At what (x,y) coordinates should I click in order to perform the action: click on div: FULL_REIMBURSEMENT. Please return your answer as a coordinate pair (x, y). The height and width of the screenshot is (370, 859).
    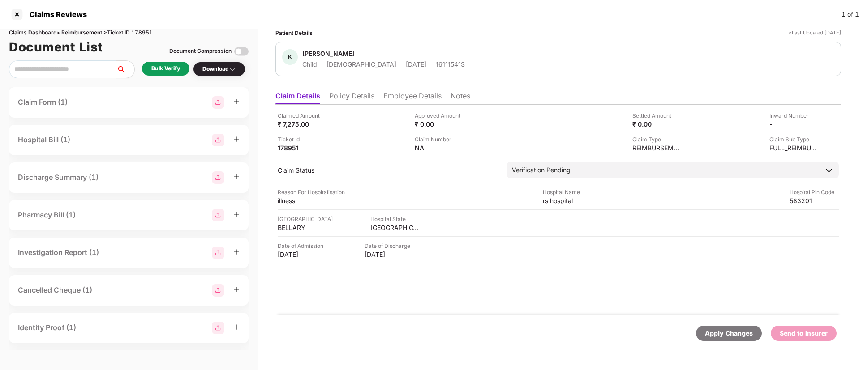
    Looking at the image, I should click on (794, 148).